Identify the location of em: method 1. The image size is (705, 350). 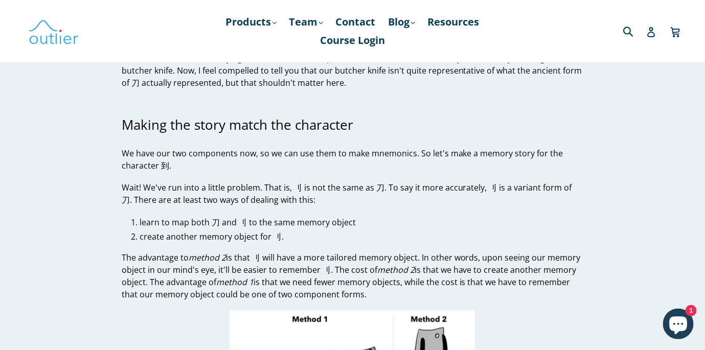
(234, 282).